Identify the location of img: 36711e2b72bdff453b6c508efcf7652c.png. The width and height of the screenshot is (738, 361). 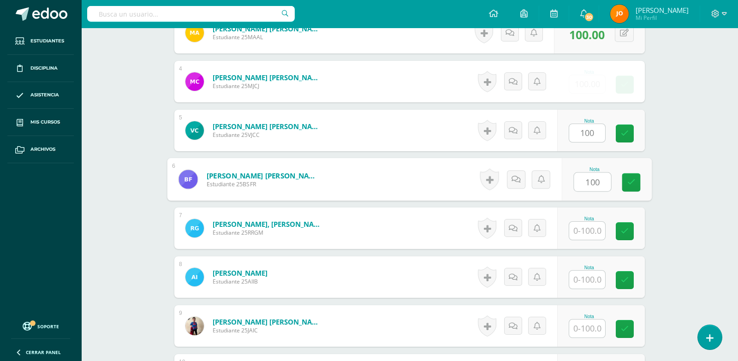
(195, 277).